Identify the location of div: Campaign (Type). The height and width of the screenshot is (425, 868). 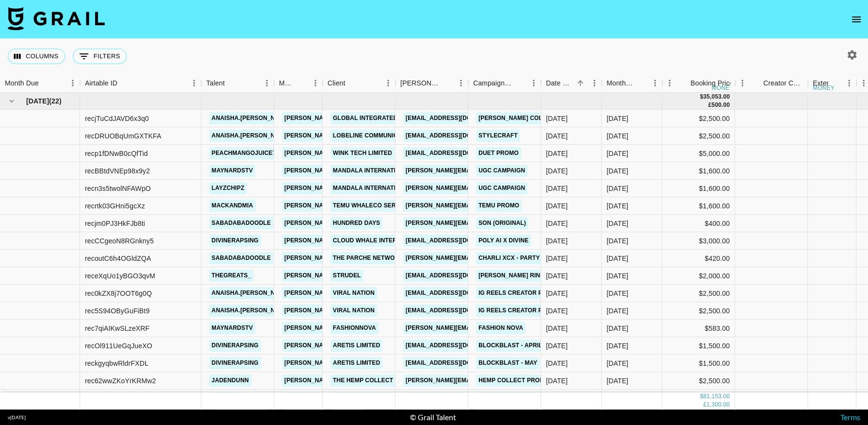
(493, 83).